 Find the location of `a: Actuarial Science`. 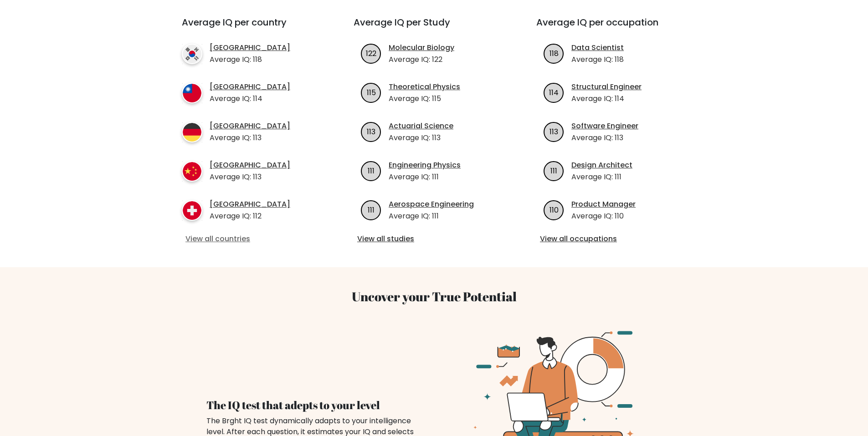

a: Actuarial Science is located at coordinates (421, 126).